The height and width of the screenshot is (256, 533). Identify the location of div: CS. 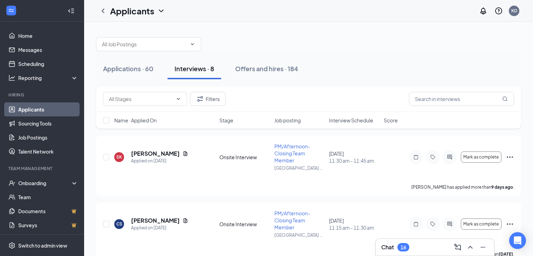
(119, 223).